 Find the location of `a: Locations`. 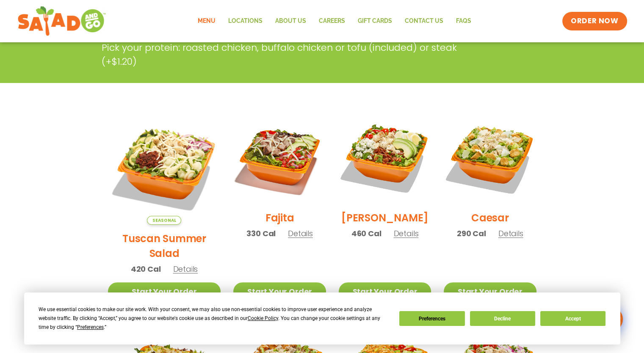

a: Locations is located at coordinates (245, 21).